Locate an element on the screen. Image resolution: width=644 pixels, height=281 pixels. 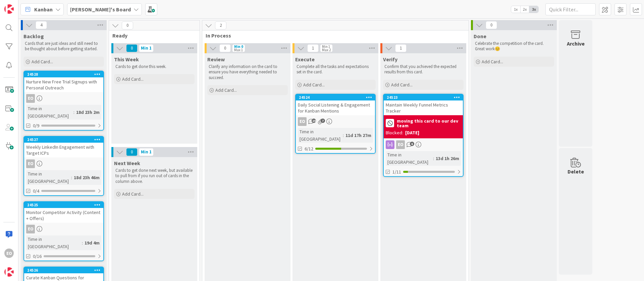
p: Cards that are just ideas and still need to be thought about before getting started. is located at coordinates (64, 46).